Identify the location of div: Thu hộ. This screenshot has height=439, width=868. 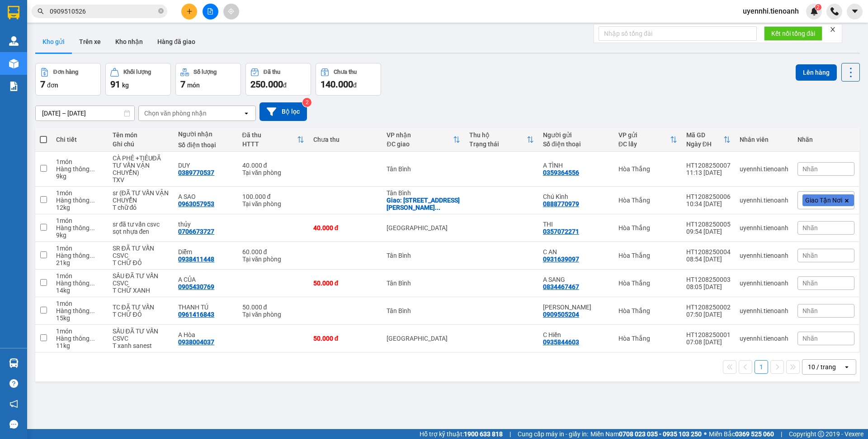
(498, 135).